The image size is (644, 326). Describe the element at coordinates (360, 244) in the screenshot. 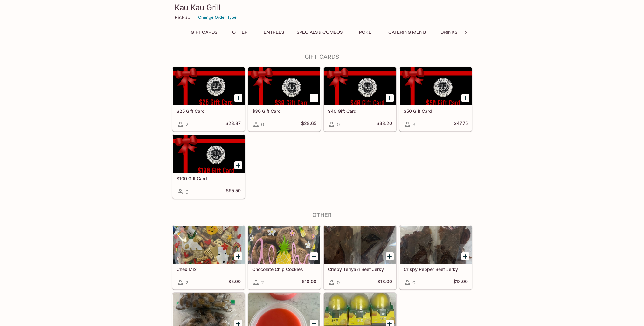

I see `div: Crispy Teriyaki Beef Jerky` at that location.